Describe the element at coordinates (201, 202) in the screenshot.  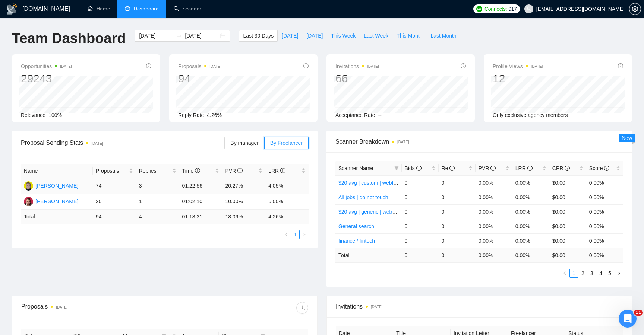
I see `td: 01:02:10` at that location.